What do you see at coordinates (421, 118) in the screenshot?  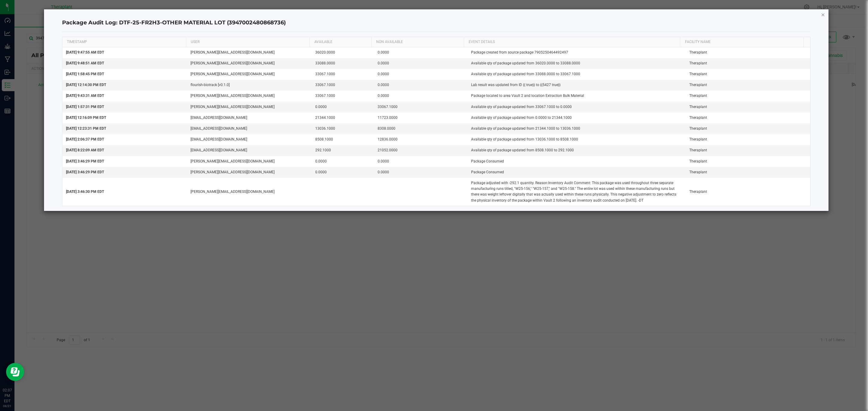 I see `td: 11723.0000` at bounding box center [421, 118].